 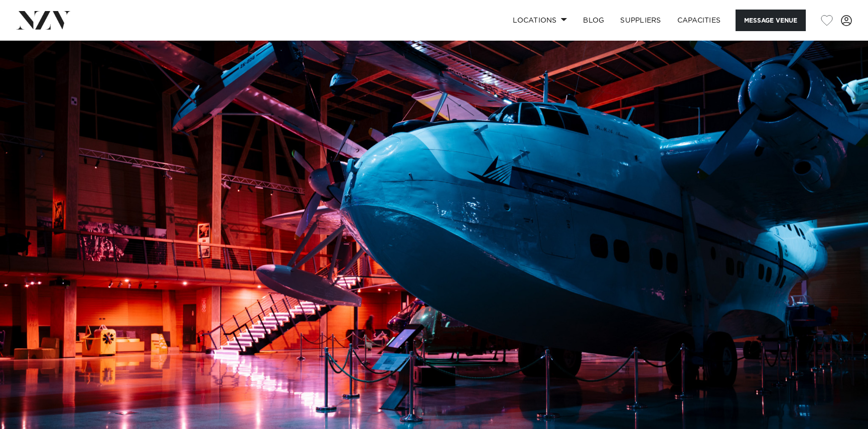 What do you see at coordinates (640, 20) in the screenshot?
I see `a: SUPPLIERS` at bounding box center [640, 20].